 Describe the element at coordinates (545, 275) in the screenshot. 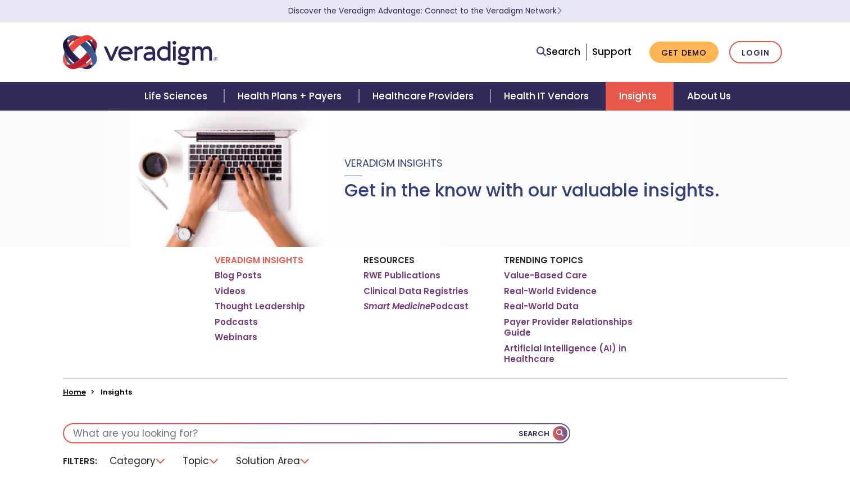

I see `a: Value-Based Care` at that location.